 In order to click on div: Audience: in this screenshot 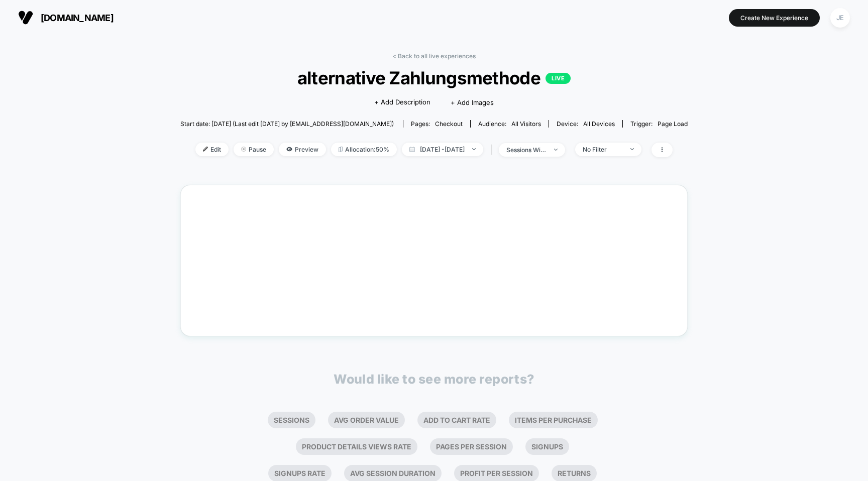, I will do `click(509, 123)`.